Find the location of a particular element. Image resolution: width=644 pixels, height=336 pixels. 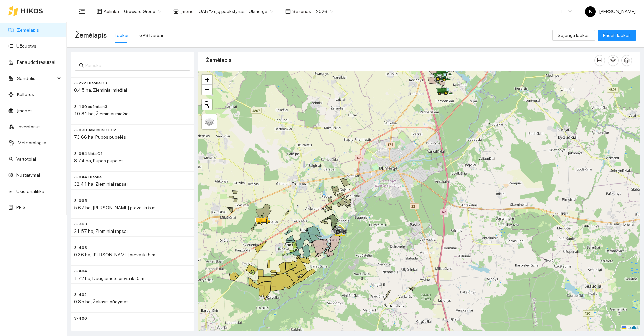

a: Leaflet is located at coordinates (630, 328).